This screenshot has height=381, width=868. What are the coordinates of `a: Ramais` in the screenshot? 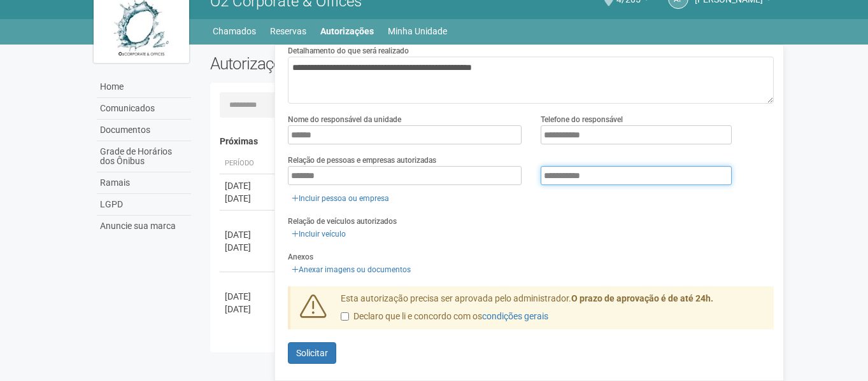 It's located at (144, 183).